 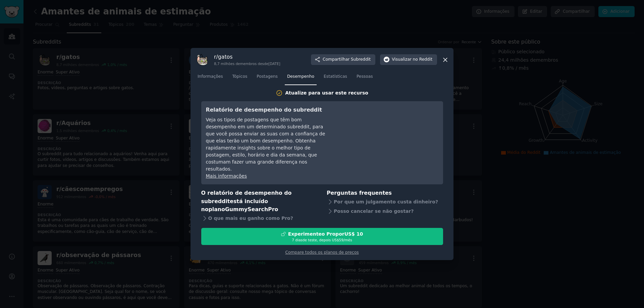 I want to click on a: Compare todos os planos de preços, so click(x=322, y=252).